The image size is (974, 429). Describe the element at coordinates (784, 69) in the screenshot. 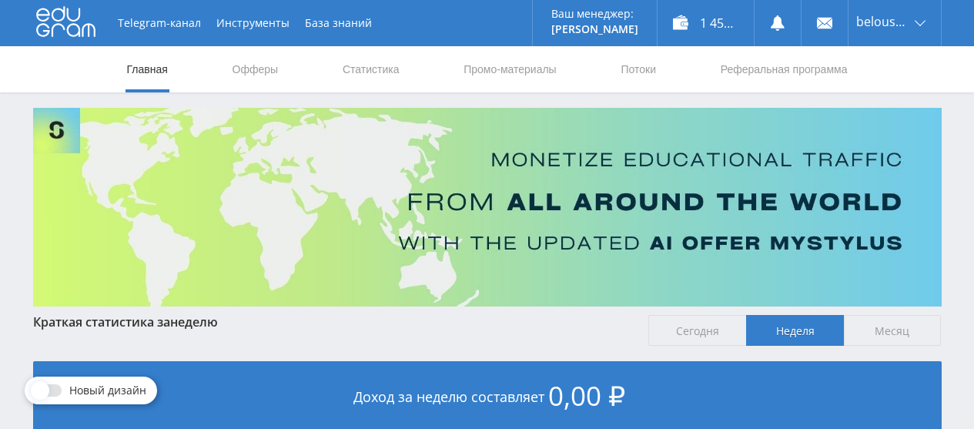

I see `a: Реферальная программа` at that location.